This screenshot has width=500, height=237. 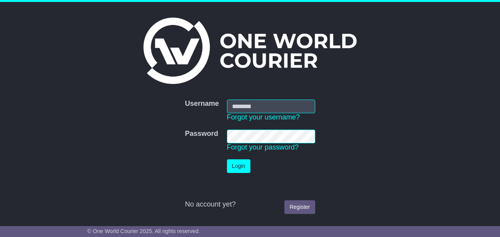 What do you see at coordinates (250, 205) in the screenshot?
I see `div: No account yet?` at bounding box center [250, 205].